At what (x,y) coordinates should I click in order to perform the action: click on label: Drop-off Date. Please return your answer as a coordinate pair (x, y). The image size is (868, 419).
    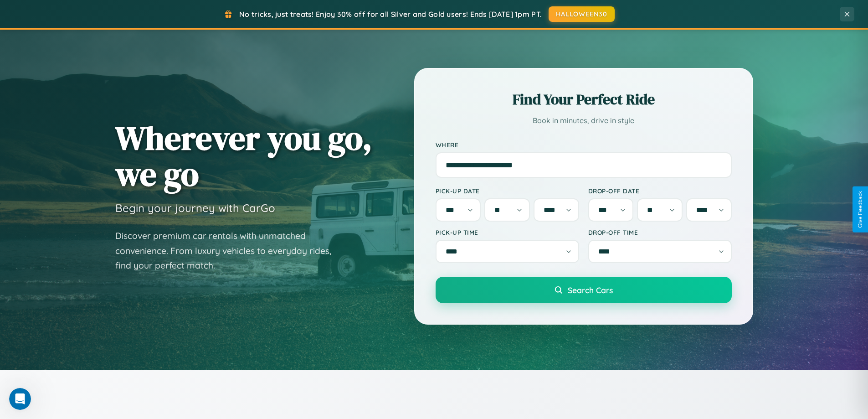
    Looking at the image, I should click on (660, 191).